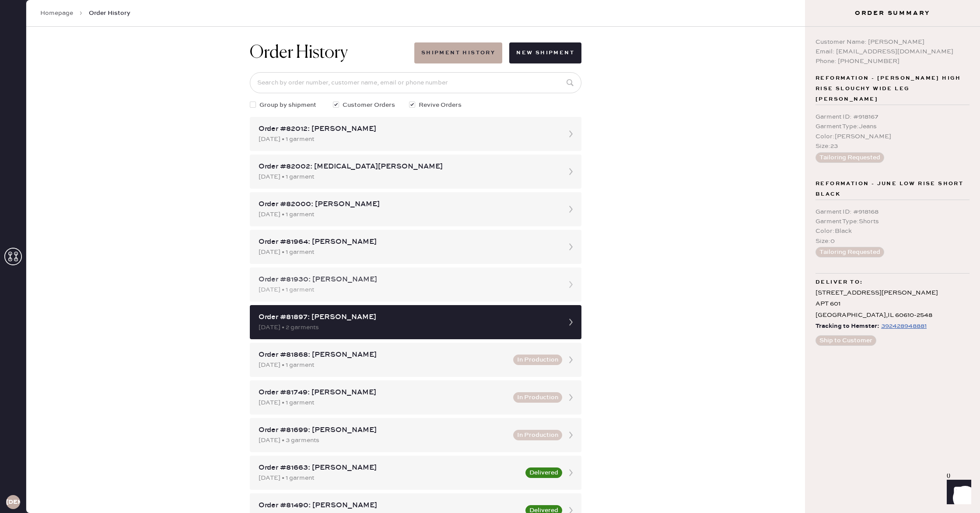 This screenshot has height=513, width=980. I want to click on div: Garment ID : # 918168, so click(892, 212).